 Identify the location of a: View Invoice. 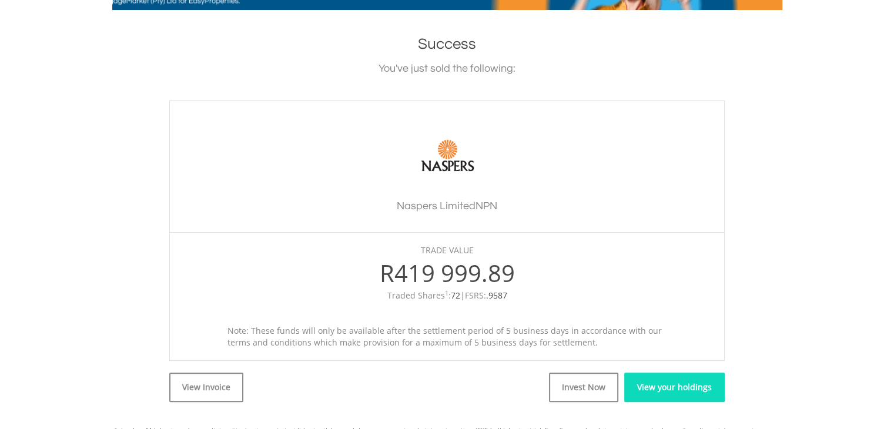
(206, 387).